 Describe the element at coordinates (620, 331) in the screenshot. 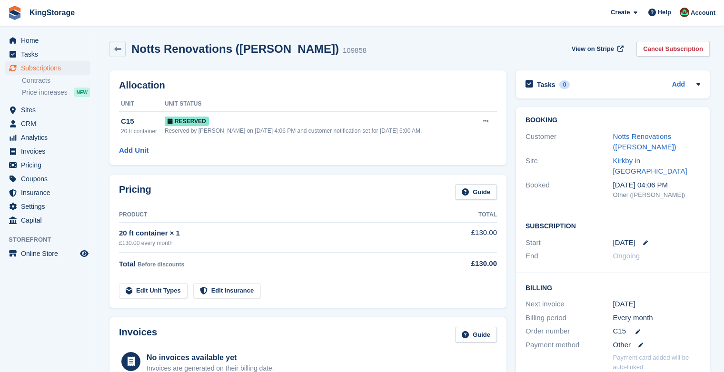

I see `span: C15` at that location.